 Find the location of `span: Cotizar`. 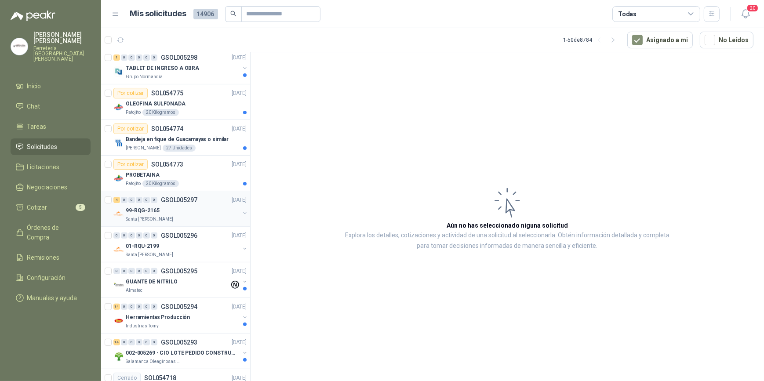

span: Cotizar is located at coordinates (37, 208).